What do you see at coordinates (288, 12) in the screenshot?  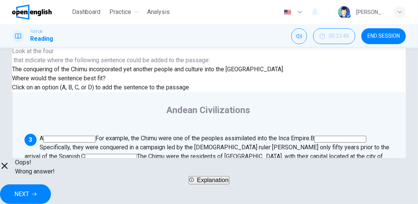 I see `img: en` at bounding box center [288, 12].